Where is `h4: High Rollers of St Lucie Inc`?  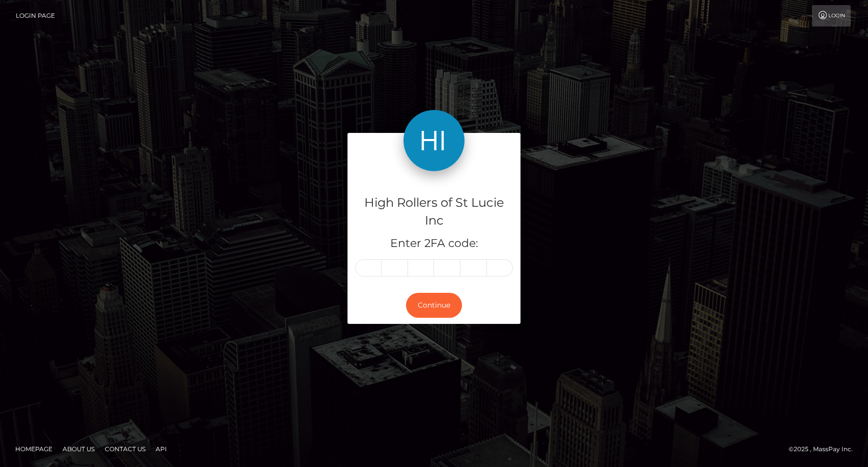
h4: High Rollers of St Lucie Inc is located at coordinates (434, 212).